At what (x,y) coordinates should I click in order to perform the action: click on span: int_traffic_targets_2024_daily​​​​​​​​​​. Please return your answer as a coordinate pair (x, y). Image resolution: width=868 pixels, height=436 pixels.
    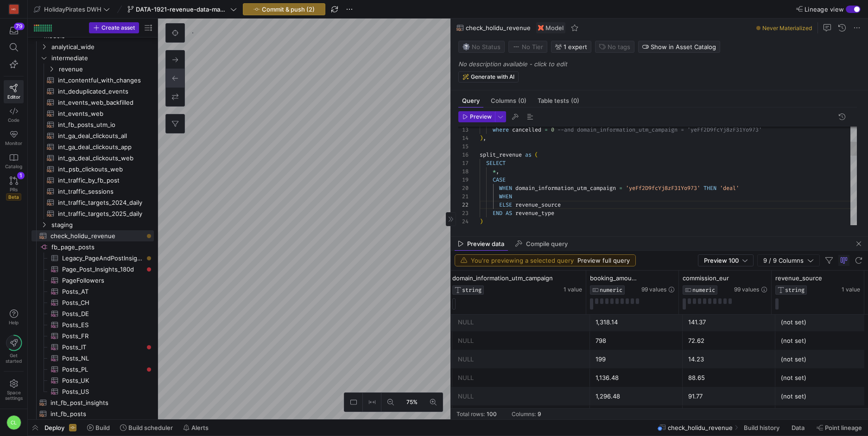
    Looking at the image, I should click on (101, 203).